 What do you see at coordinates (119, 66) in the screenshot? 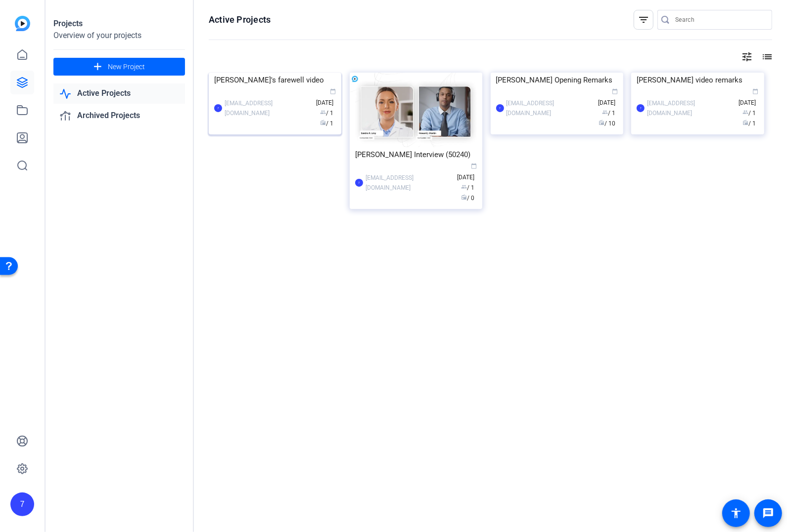
I see `button: New Project` at bounding box center [119, 66].